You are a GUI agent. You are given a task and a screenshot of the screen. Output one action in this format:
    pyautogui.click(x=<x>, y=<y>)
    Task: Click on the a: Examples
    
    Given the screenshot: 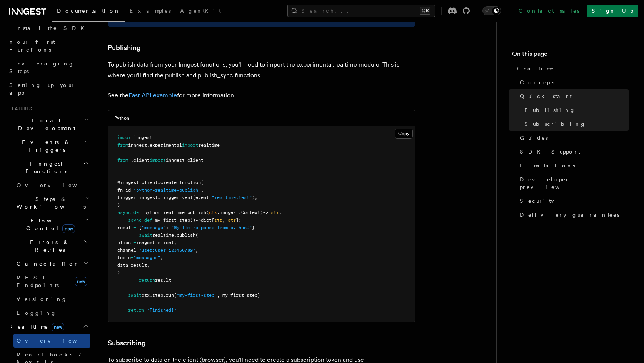 What is the action you would take?
    pyautogui.click(x=150, y=12)
    